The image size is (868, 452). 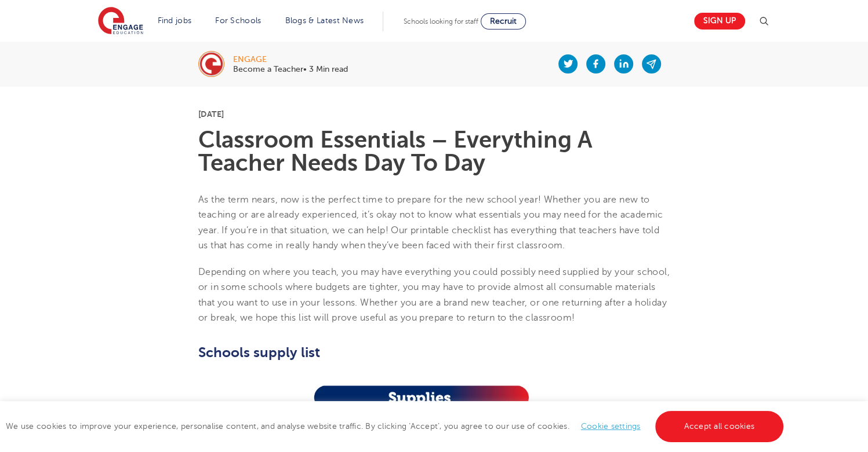 What do you see at coordinates (434, 152) in the screenshot?
I see `h1: Classroom Essentials – Everything A Teacher Needs Day To Day` at bounding box center [434, 152].